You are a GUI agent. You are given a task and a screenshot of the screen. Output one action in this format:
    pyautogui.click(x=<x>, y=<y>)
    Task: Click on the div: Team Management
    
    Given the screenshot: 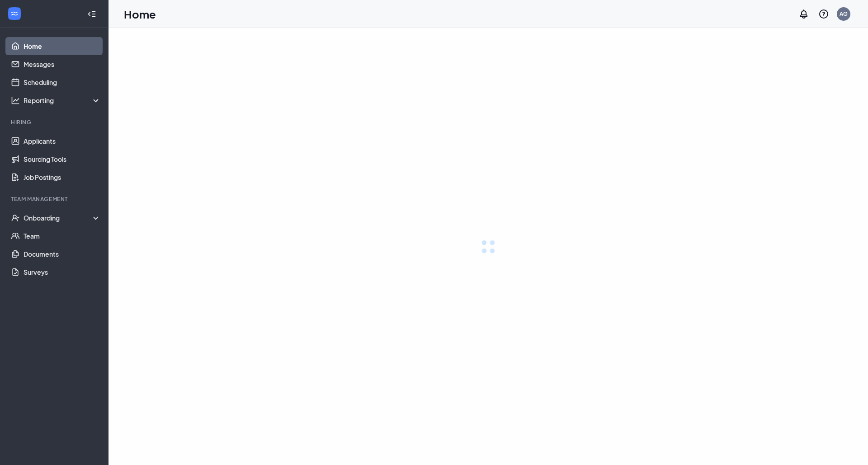 What is the action you would take?
    pyautogui.click(x=55, y=199)
    